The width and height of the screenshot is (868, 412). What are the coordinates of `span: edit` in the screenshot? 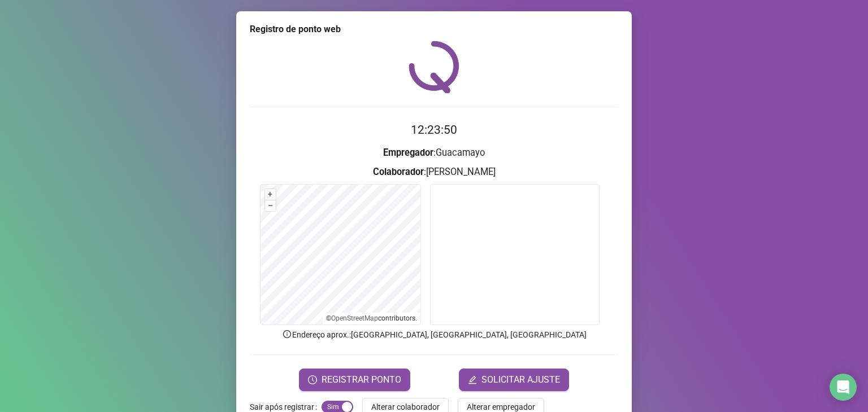 It's located at (473, 380).